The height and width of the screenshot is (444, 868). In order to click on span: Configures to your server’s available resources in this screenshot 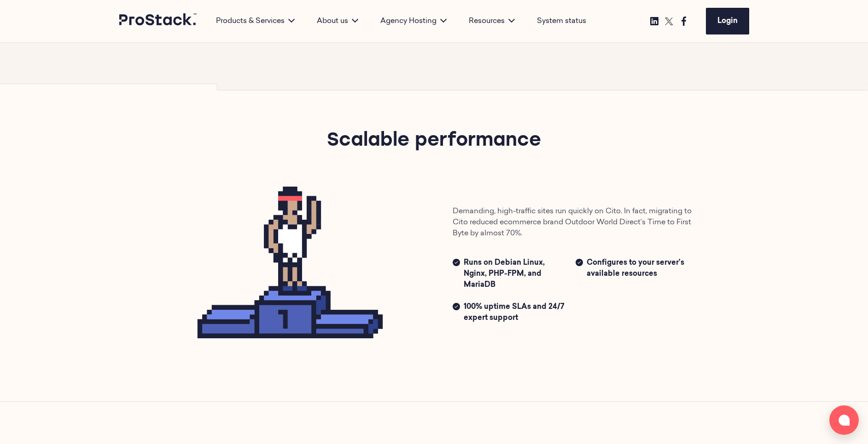, I will do `click(637, 274)`.